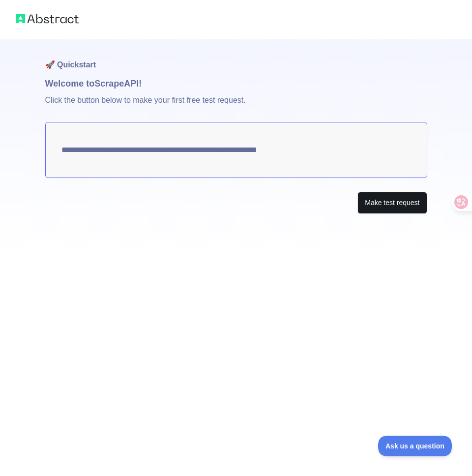  I want to click on img: Abstract logo, so click(47, 18).